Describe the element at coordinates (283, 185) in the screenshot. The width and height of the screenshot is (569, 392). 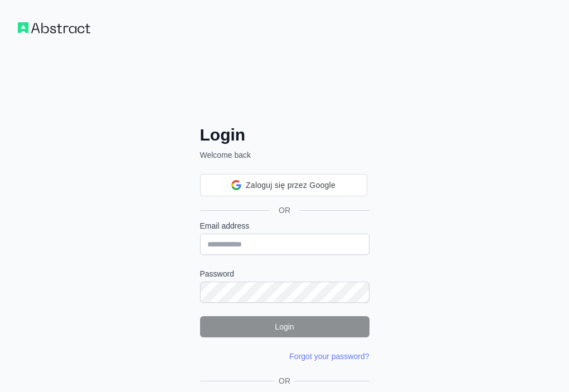
I see `div: Zaloguj się przez Google` at that location.